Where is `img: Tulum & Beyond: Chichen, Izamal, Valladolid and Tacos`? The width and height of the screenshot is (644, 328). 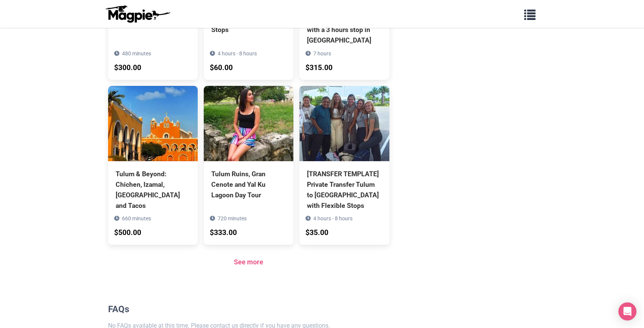 img: Tulum & Beyond: Chichen, Izamal, Valladolid and Tacos is located at coordinates (153, 123).